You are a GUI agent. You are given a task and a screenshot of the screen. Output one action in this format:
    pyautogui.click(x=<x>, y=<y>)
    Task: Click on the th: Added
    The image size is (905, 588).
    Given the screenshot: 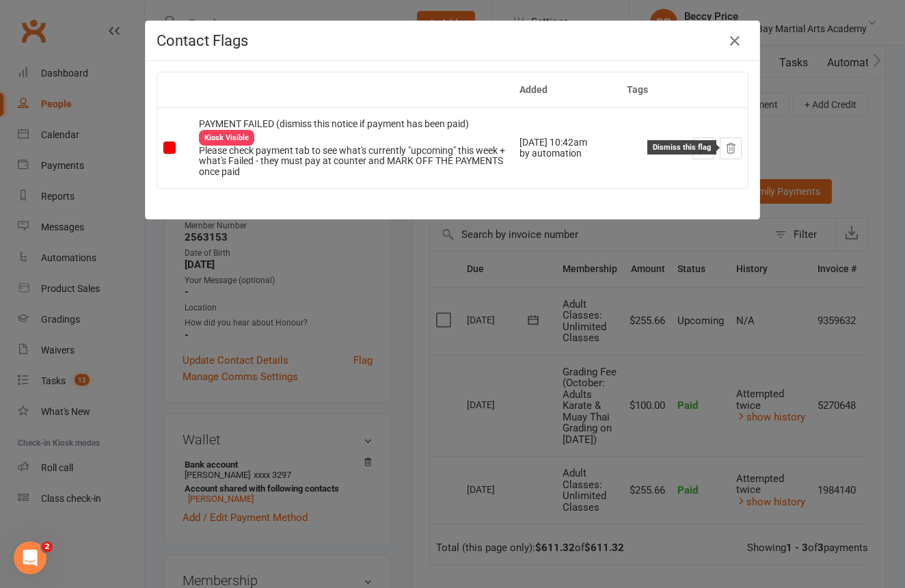 What is the action you would take?
    pyautogui.click(x=566, y=89)
    